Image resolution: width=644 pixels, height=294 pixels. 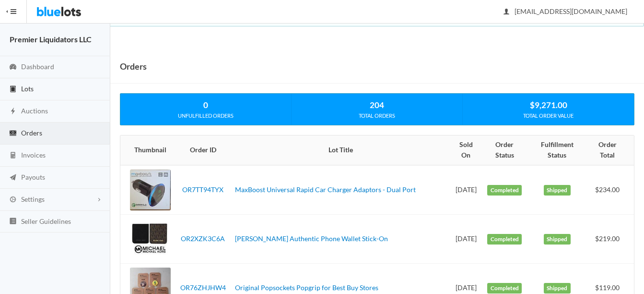 I want to click on a: MaxBoost Universal Rapid Car Charger Adaptors - Dual Port, so click(x=325, y=189).